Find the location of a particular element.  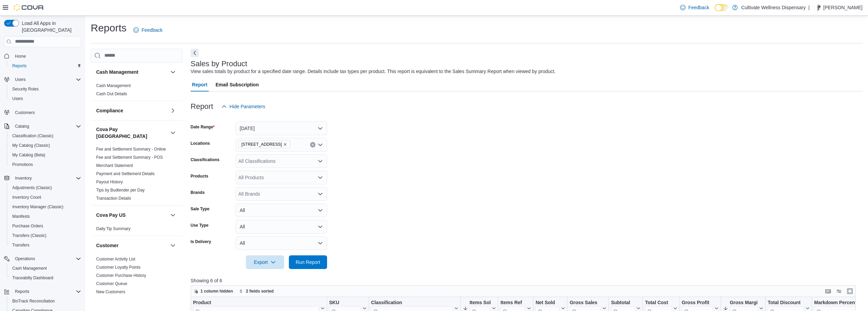

h3: Compliance is located at coordinates (110, 110).